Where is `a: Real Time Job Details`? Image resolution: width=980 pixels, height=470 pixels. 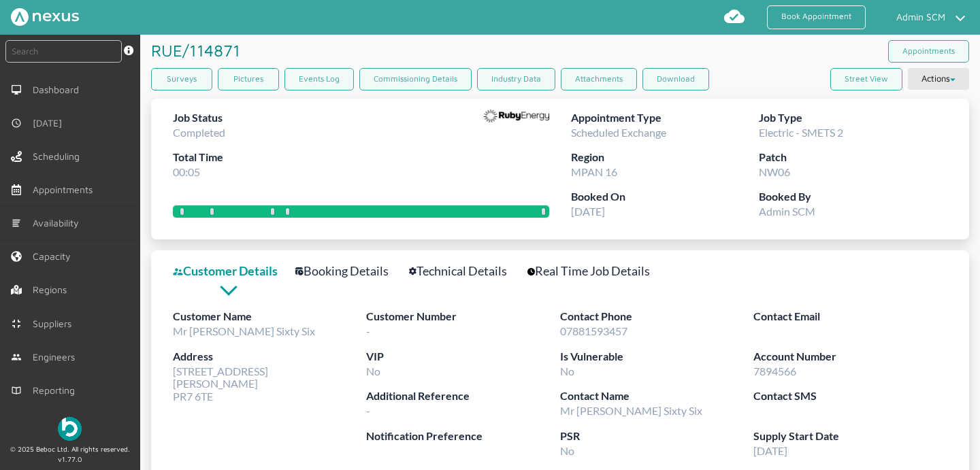 a: Real Time Job Details is located at coordinates (596, 271).